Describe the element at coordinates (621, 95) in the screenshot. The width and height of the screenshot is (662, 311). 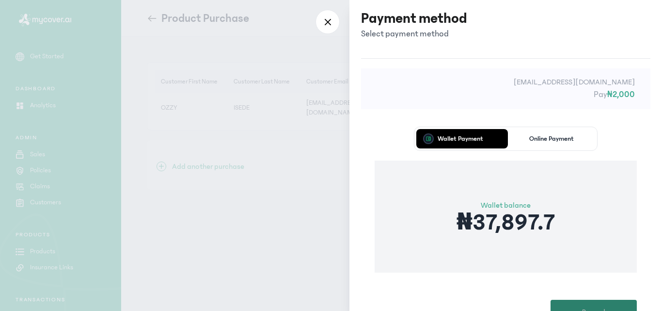
I see `span: ₦2,000` at that location.